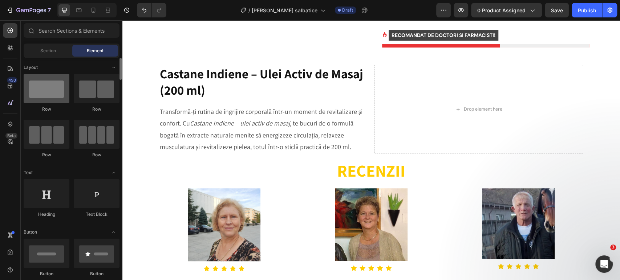  I want to click on span: 0 product assigned, so click(501, 10).